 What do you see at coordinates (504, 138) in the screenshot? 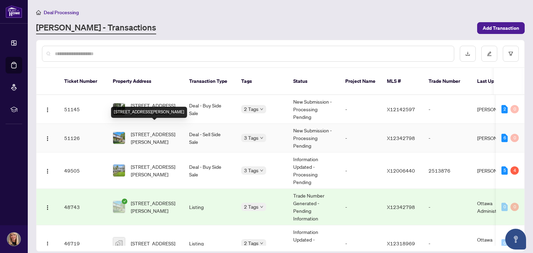
I see `div: 6` at bounding box center [504, 138].